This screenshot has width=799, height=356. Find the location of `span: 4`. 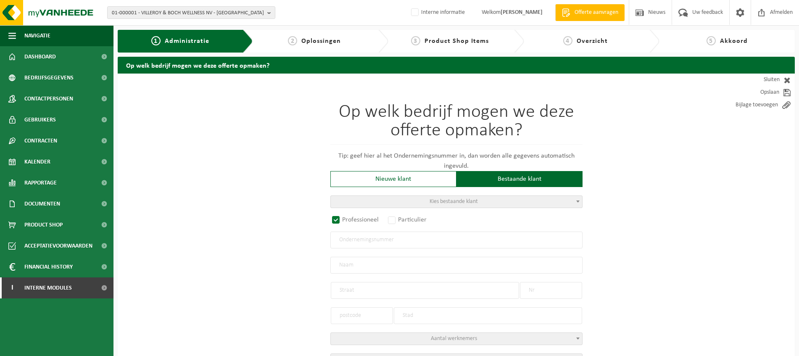

span: 4 is located at coordinates (568, 41).